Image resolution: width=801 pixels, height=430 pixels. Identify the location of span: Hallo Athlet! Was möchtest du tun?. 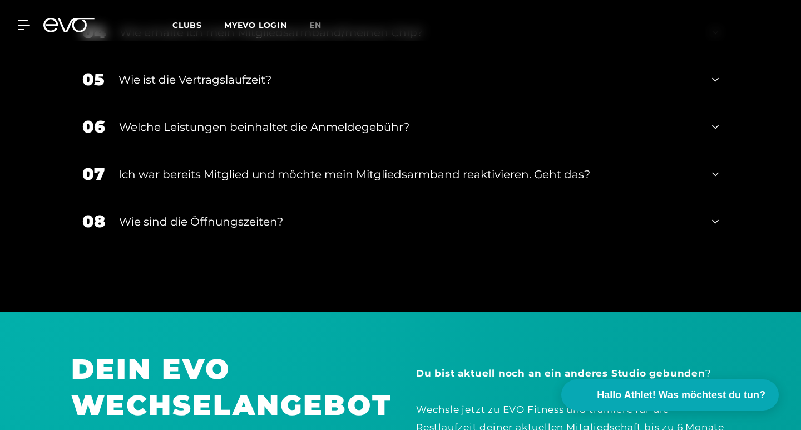
(681, 394).